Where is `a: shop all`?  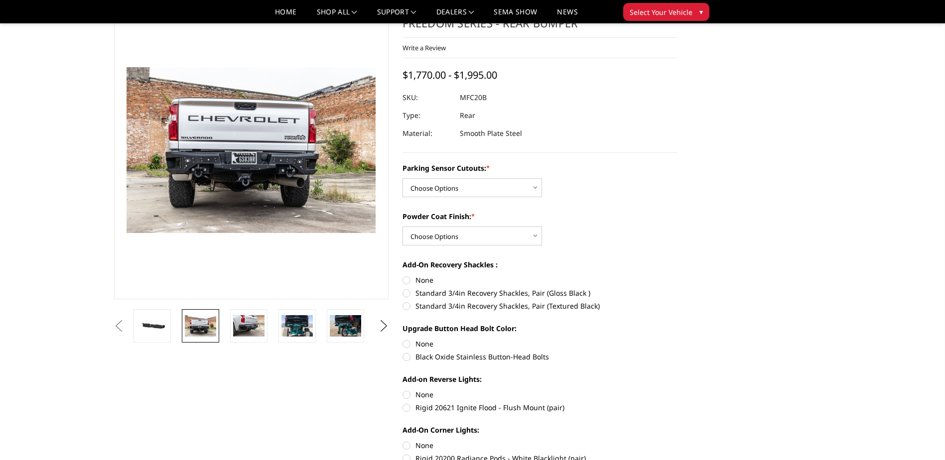 a: shop all is located at coordinates (337, 15).